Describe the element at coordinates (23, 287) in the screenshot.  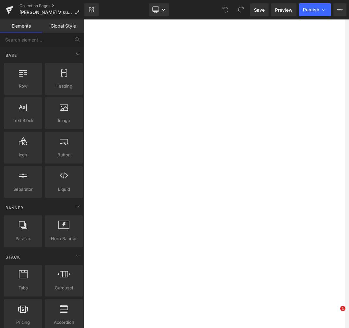
I see `span: Tabs` at that location.